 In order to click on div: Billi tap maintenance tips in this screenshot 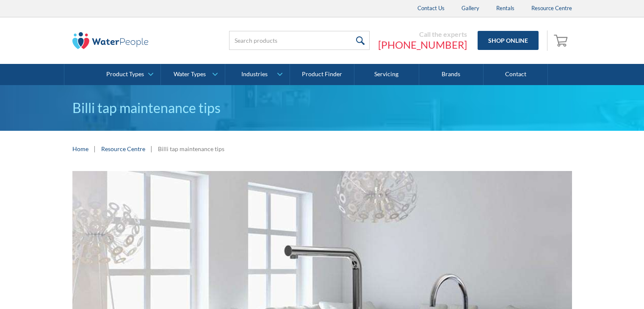, I will do `click(191, 149)`.